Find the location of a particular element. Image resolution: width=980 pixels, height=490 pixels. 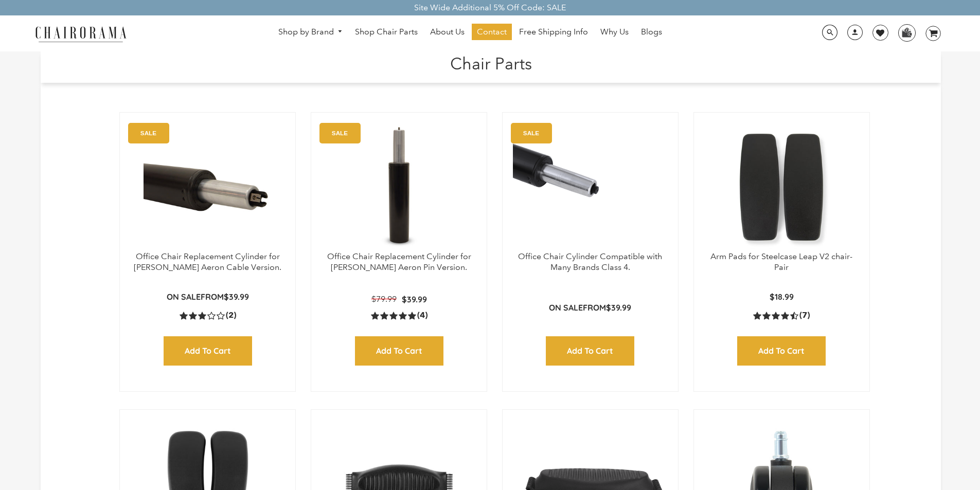

div: 5.0 rating (4 votes) is located at coordinates (399, 315).